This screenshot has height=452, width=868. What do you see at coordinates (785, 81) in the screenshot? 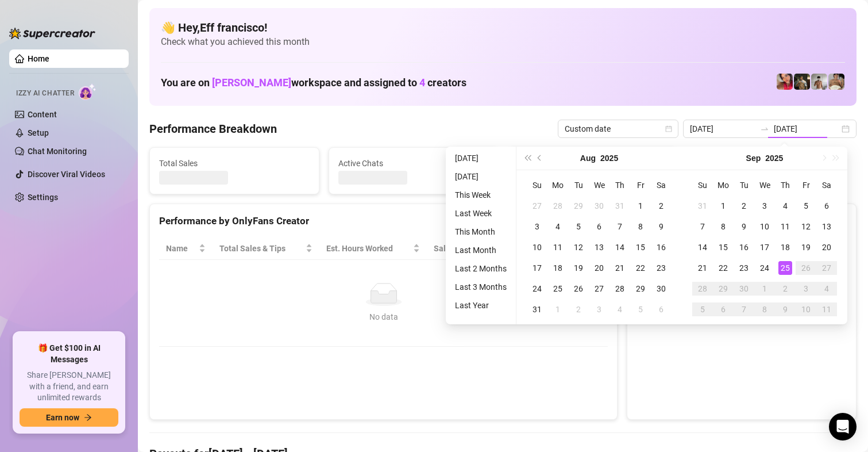
I see `img: Vanessa` at bounding box center [785, 81].